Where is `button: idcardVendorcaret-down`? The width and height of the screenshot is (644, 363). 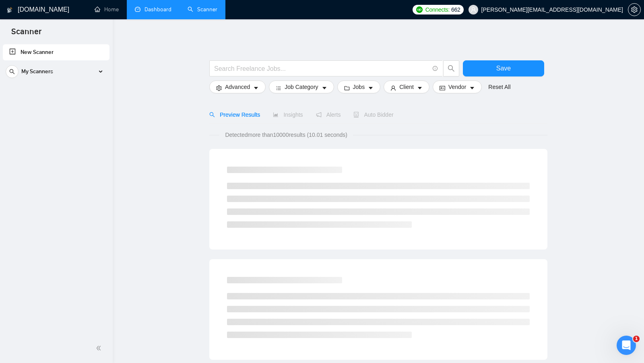 button: idcardVendorcaret-down is located at coordinates (457, 87).